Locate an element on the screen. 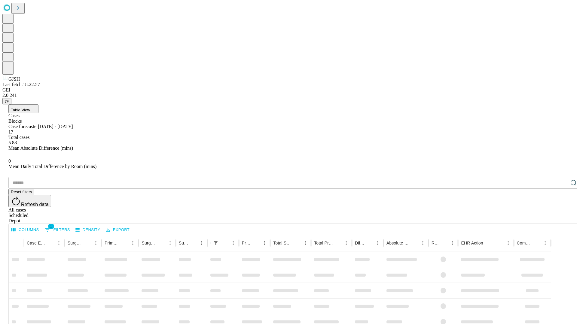 The height and width of the screenshot is (324, 577). span: 17 is located at coordinates (11, 132).